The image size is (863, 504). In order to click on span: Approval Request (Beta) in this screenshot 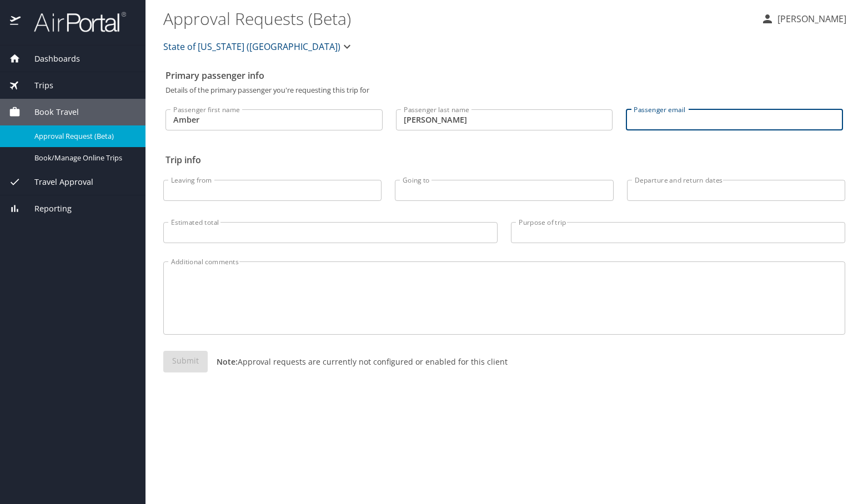, I will do `click(83, 136)`.